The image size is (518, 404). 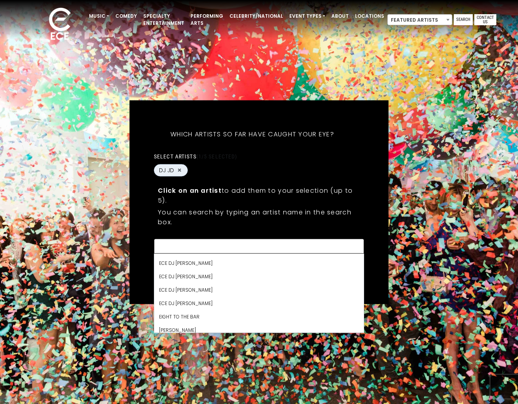 I want to click on a: Event Types, so click(x=307, y=16).